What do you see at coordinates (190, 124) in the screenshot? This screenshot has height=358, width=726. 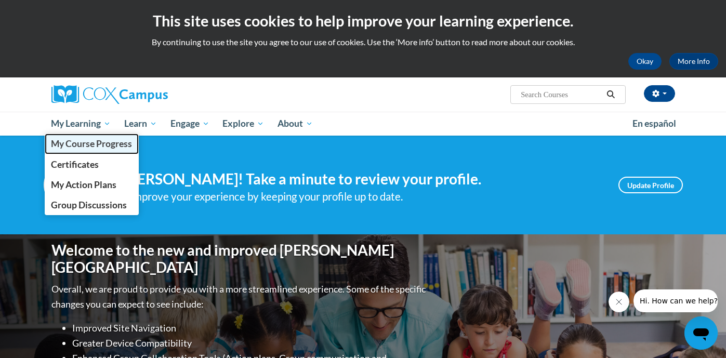 I see `span: Engage` at bounding box center [190, 124].